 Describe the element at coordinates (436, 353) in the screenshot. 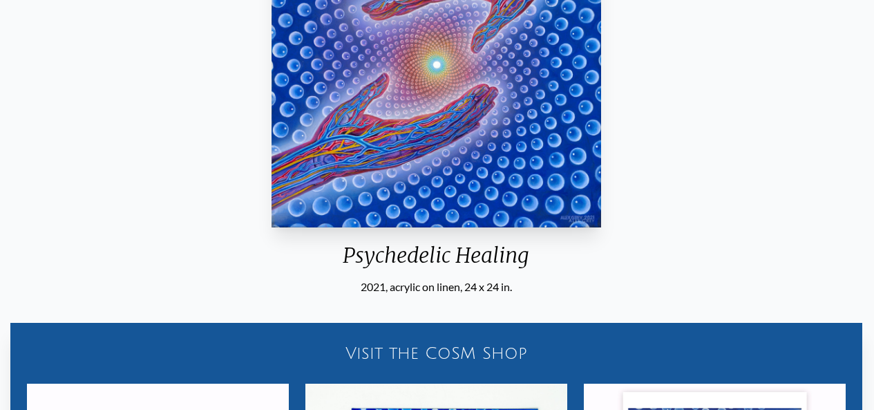

I see `a: Visit the CoSM Shop` at that location.